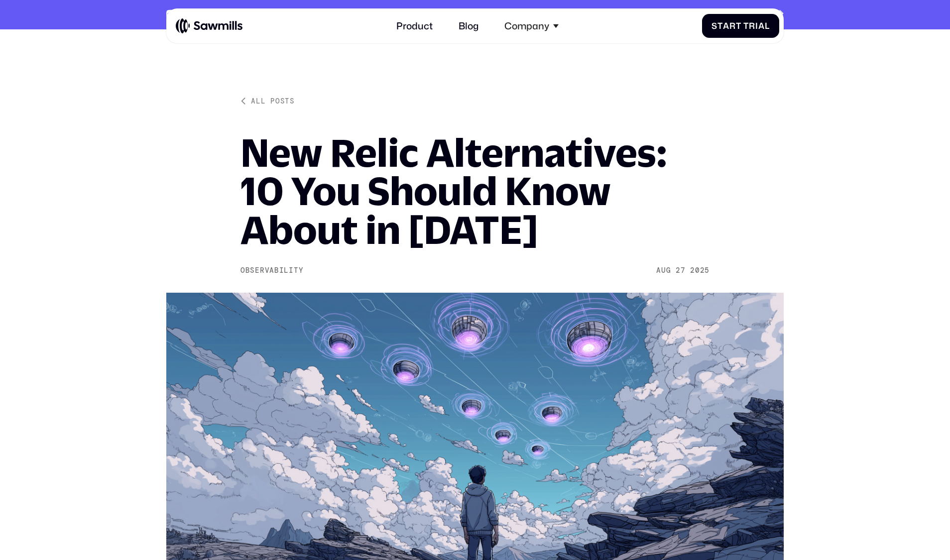 The image size is (950, 560). I want to click on a: All posts, so click(267, 100).